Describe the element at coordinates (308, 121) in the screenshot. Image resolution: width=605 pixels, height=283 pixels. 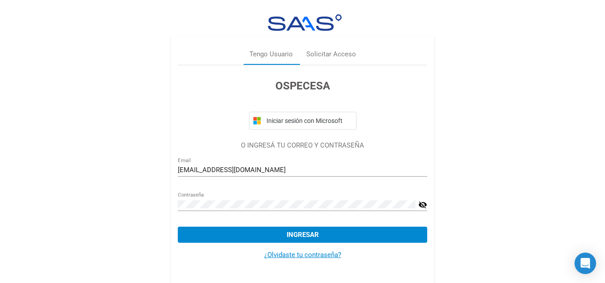
I see `span: Iniciar sesión con Microsoft` at that location.